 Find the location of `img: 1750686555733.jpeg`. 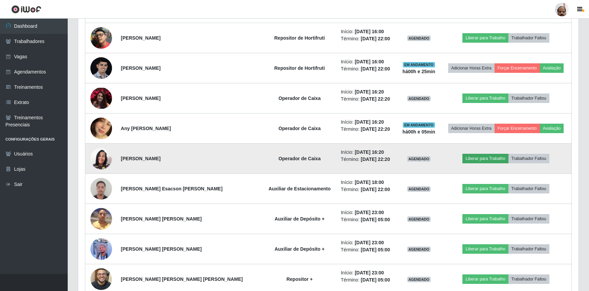

img: 1750686555733.jpeg is located at coordinates (101, 159).